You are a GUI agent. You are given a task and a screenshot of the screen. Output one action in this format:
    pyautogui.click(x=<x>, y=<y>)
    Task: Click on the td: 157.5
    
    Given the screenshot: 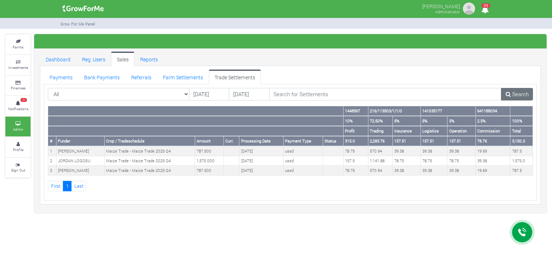 What is the action you would take?
    pyautogui.click(x=355, y=161)
    